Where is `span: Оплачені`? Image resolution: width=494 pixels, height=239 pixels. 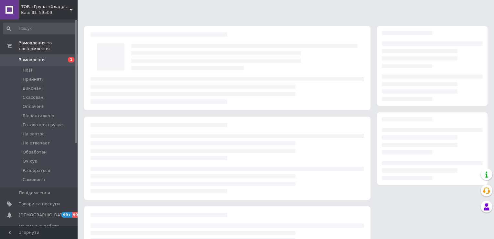 span: Оплачені is located at coordinates (33, 106).